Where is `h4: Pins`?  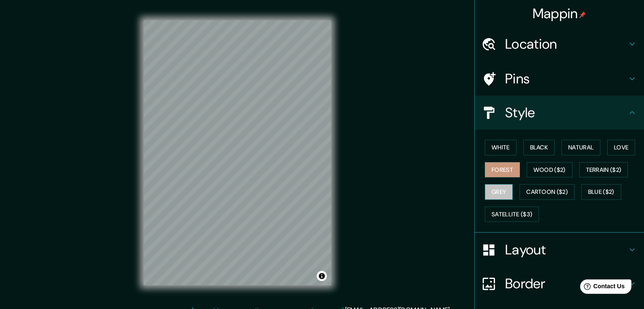 h4: Pins is located at coordinates (566, 79).